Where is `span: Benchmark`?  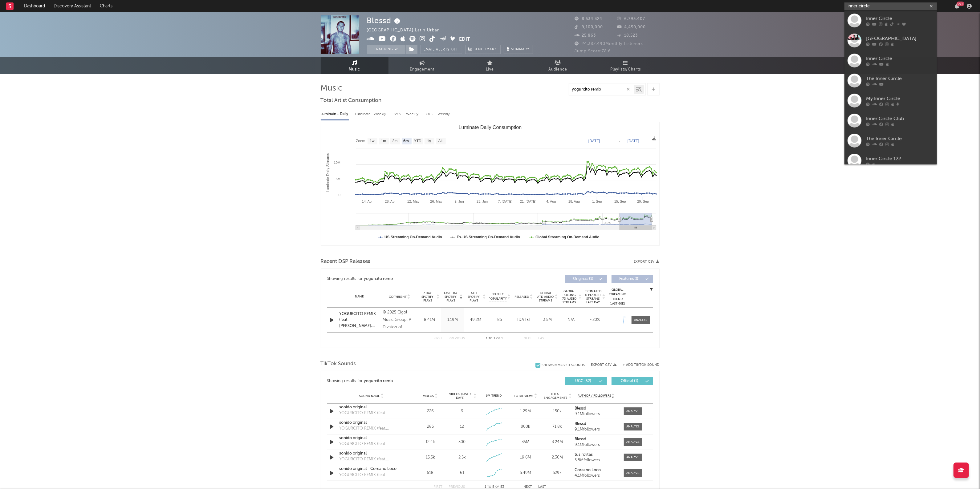
span: Benchmark is located at coordinates (486, 49).